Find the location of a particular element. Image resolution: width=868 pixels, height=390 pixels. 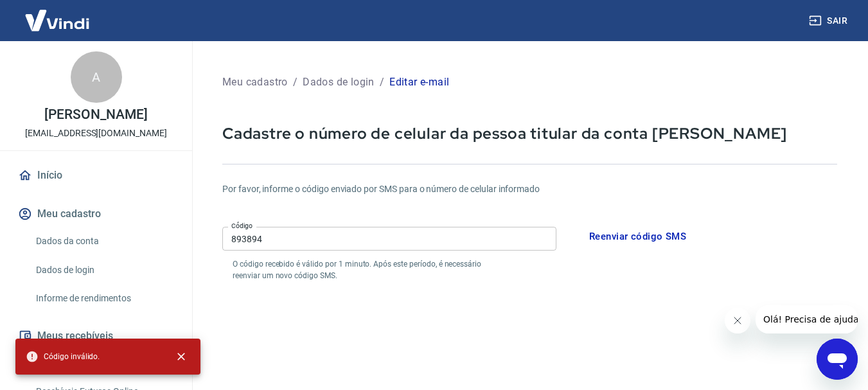

a: Informe de rendimentos is located at coordinates (104, 297).